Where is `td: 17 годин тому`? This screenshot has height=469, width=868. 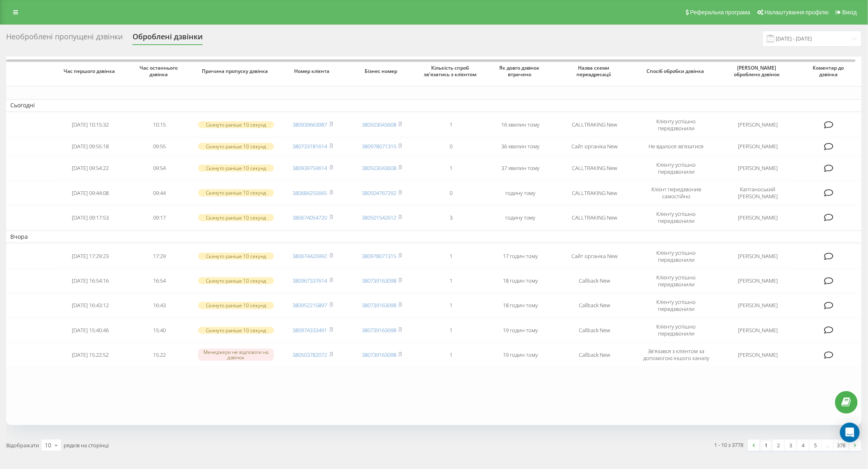
td: 17 годин тому is located at coordinates (521, 256).